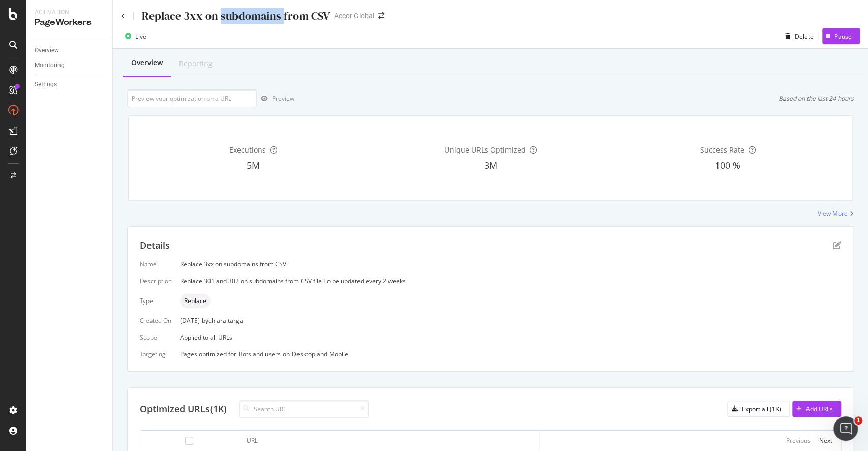 The width and height of the screenshot is (868, 451). I want to click on a: Settings, so click(70, 84).